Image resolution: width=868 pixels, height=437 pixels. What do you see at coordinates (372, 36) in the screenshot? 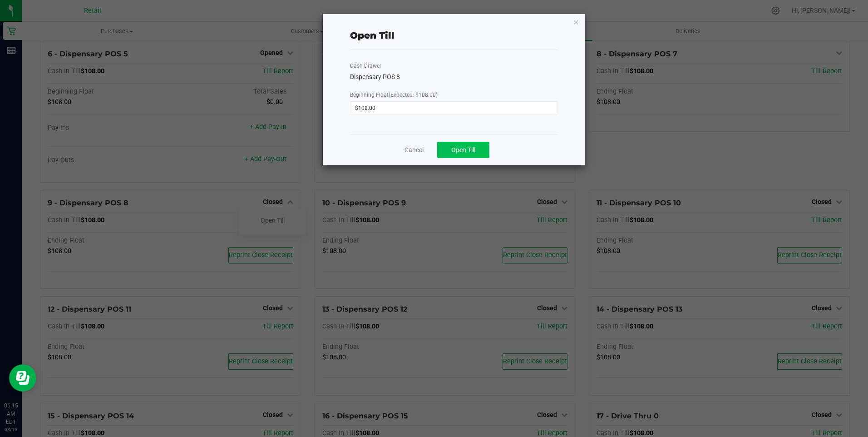
I see `div: Open Till` at bounding box center [372, 36].